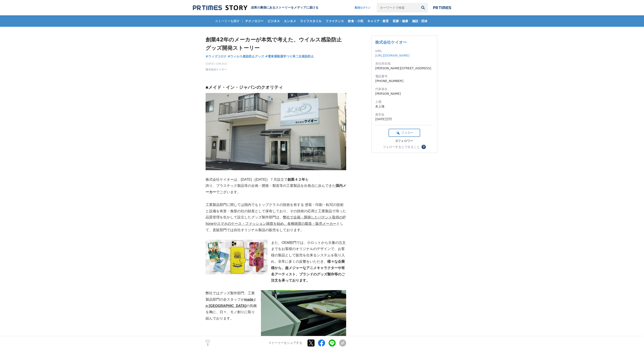  I want to click on a: 成果の裏側にあるストーリーをメディアに届ける 成果の裏側にあるストーリーをメディアに届ける, so click(255, 8).